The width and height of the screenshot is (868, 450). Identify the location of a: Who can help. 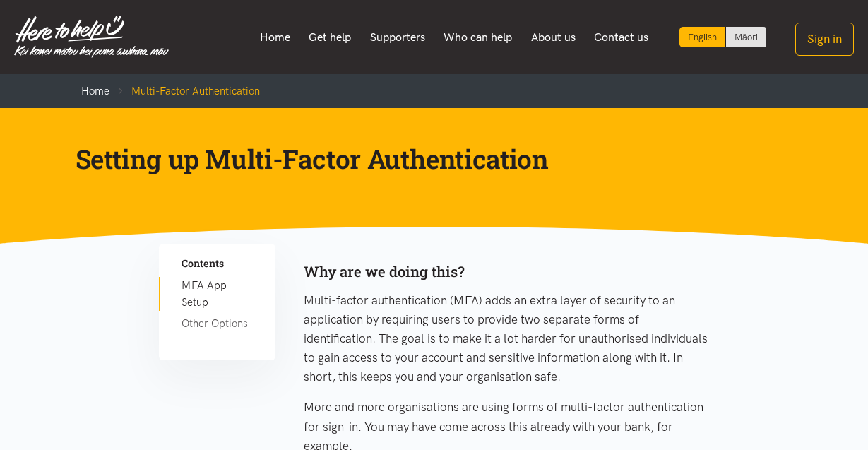
(479, 38).